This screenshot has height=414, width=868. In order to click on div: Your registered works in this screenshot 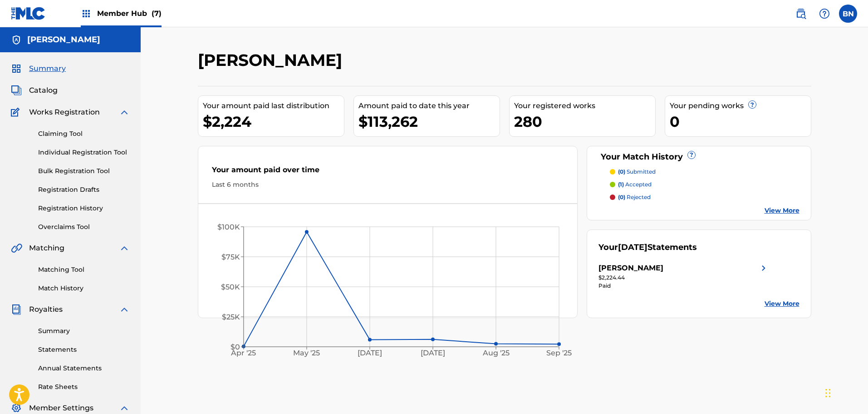, I will do `click(585, 106)`.